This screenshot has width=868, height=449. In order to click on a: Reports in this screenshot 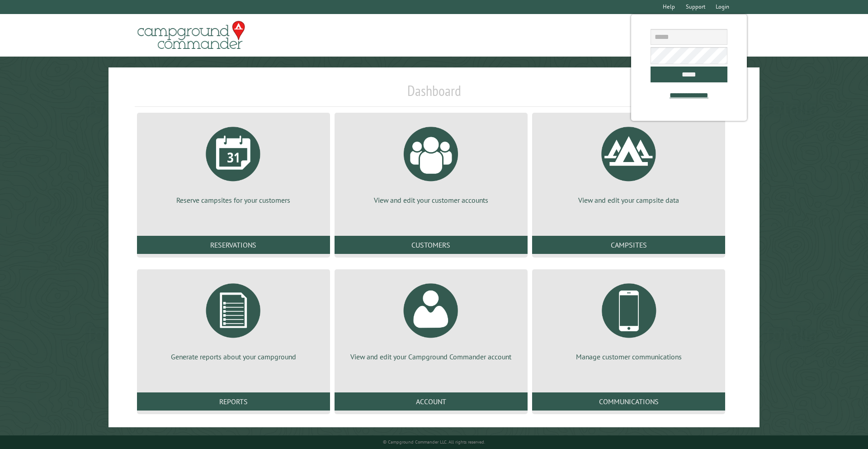, I will do `click(233, 402)`.